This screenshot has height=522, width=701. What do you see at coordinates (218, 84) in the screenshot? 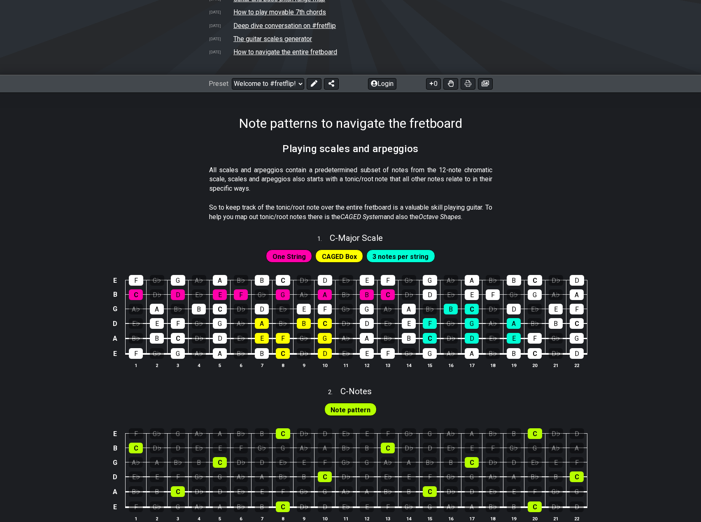
I see `span: Preset` at bounding box center [218, 84].